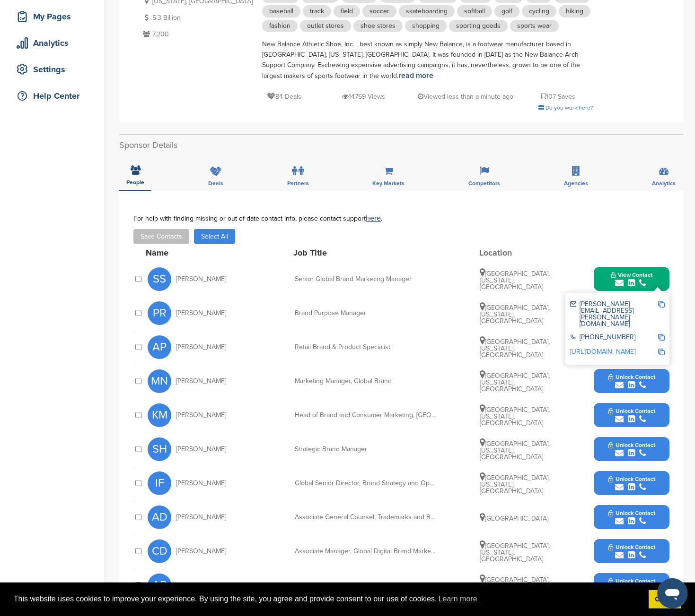 The width and height of the screenshot is (695, 616). Describe the element at coordinates (428, 60) in the screenshot. I see `div: New Balance Athletic Shoe, Inc. , best known as simply New Balance, is a footwear manufacturer ba...` at that location.